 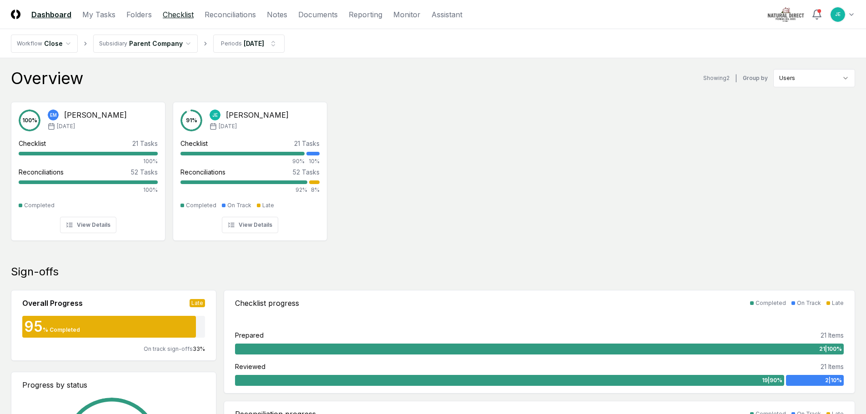 What do you see at coordinates (249, 335) in the screenshot?
I see `div: Prepared` at bounding box center [249, 335].